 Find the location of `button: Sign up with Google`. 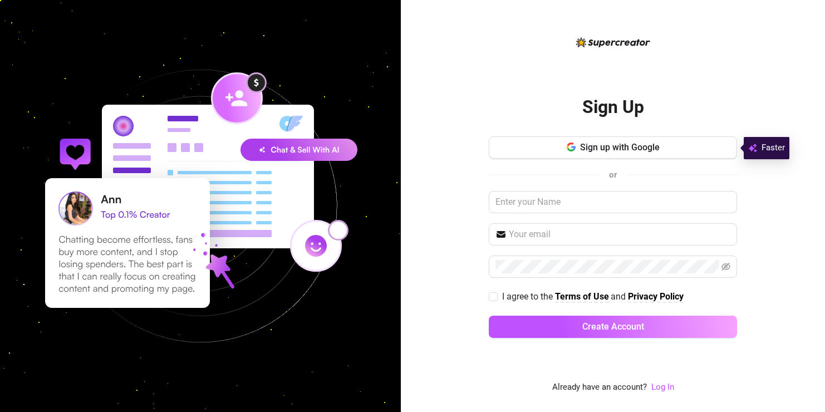

button: Sign up with Google is located at coordinates (613, 147).